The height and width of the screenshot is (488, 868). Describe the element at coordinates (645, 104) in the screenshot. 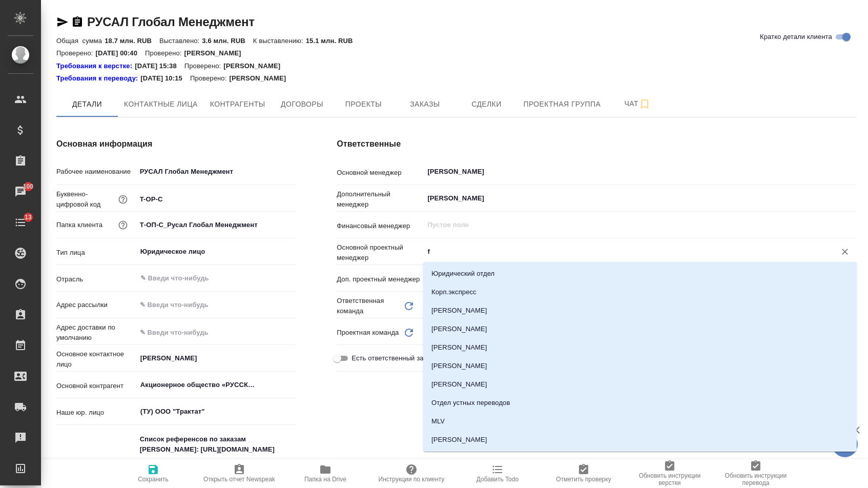

I see `svg: Подписаться` at that location.